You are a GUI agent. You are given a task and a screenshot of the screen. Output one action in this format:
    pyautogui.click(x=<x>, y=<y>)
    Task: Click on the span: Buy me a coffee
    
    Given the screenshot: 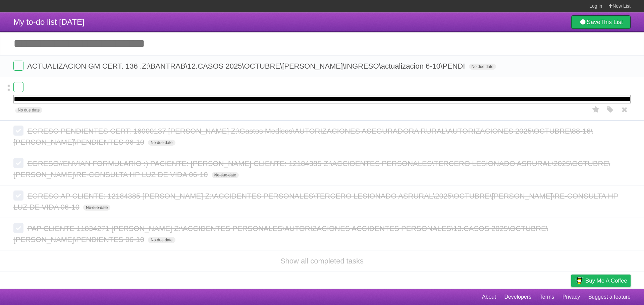 What is the action you would take?
    pyautogui.click(x=606, y=281)
    